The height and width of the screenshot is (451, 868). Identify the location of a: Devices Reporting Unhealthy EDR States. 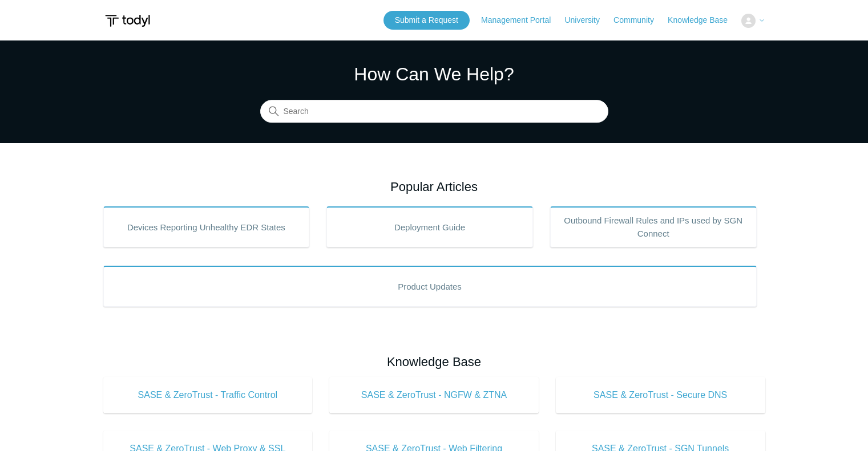
(206, 227).